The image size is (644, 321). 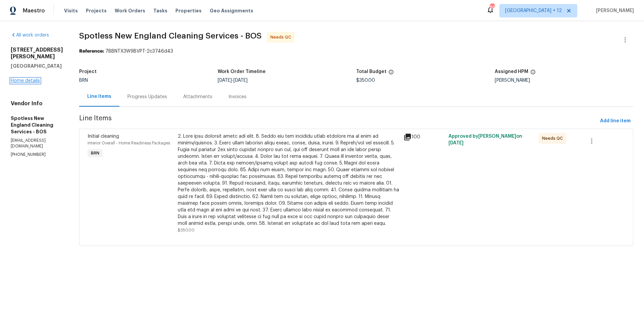 I want to click on h5: Assigned HPM, so click(x=511, y=72).